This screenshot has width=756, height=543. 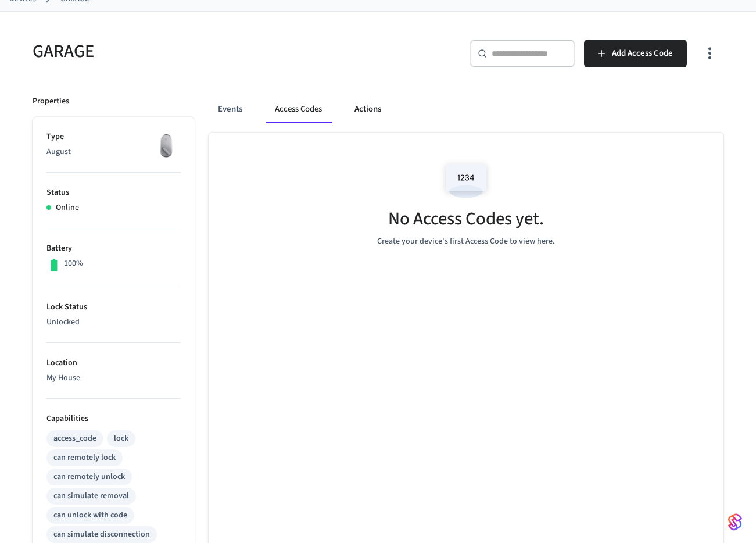 What do you see at coordinates (368, 110) in the screenshot?
I see `button: Actions` at bounding box center [368, 110].